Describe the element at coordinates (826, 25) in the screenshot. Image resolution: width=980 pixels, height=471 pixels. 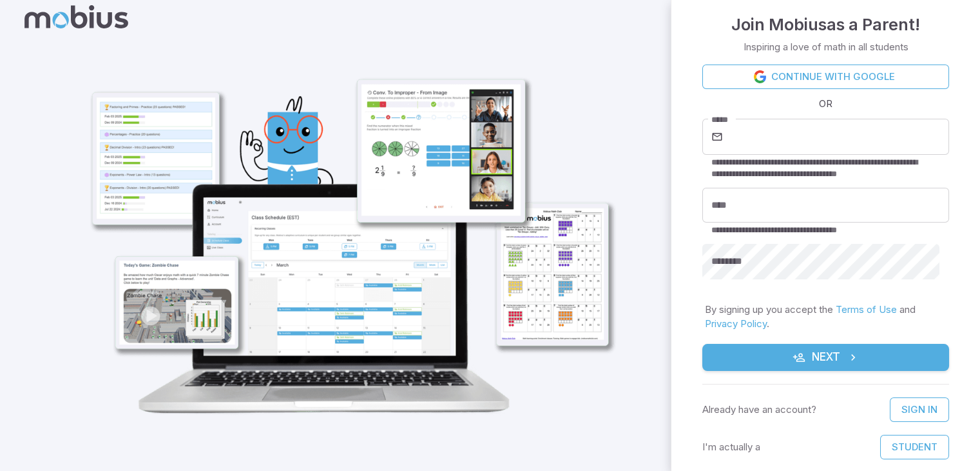
I see `h4: Join Mobius as a Parent !` at that location.